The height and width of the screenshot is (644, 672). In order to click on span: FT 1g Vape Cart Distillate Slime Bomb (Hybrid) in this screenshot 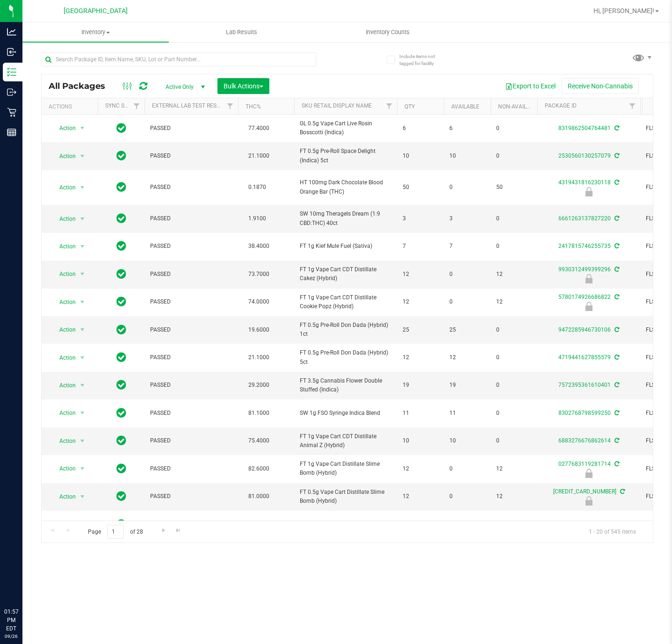, I will do `click(346, 468)`.